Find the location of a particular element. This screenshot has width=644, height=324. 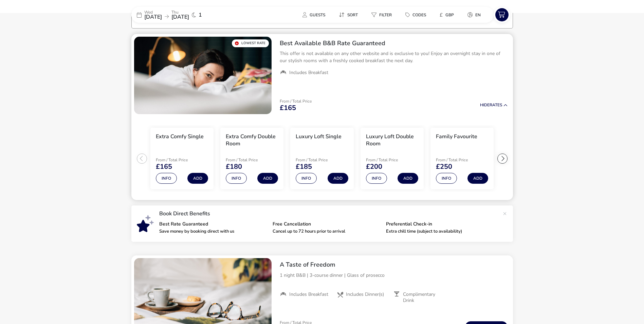

span: Complimentary Drink is located at coordinates (424, 297).